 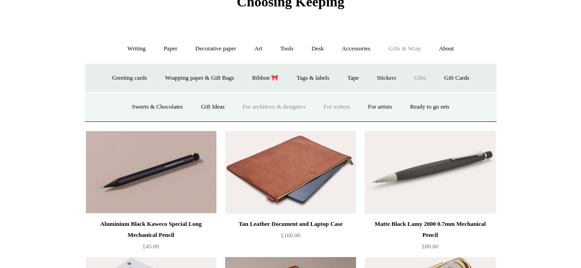 What do you see at coordinates (430, 173) in the screenshot?
I see `a: Matte Black Lamy 2000 0.7mm Mechanical Pencil Matte Black Lamy 2000 0.7mm Mechanical Pencil` at bounding box center [430, 173].